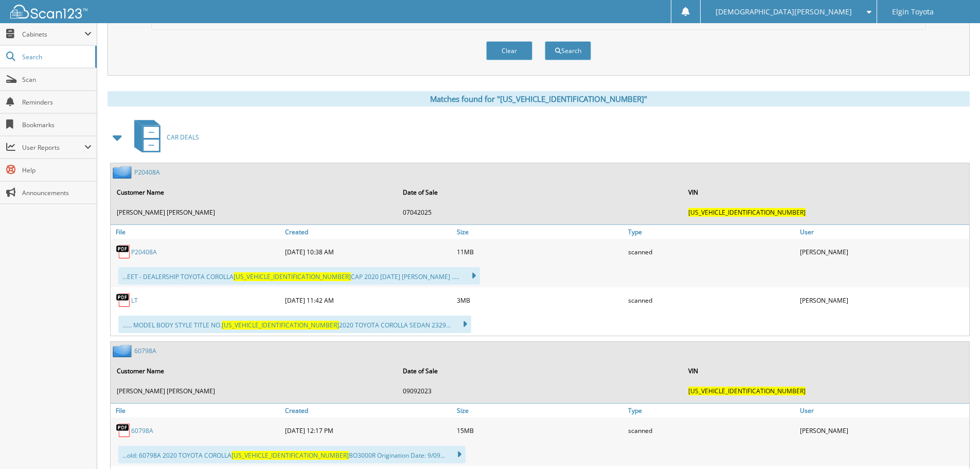 This screenshot has height=469, width=980. What do you see at coordinates (509, 51) in the screenshot?
I see `button: Clear` at bounding box center [509, 51].